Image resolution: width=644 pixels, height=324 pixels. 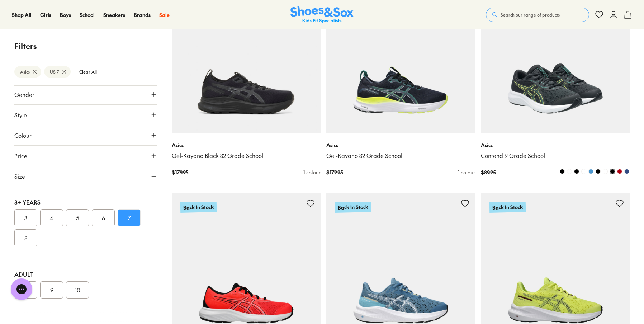 I want to click on a: Contend 9 Grade School, so click(x=555, y=156).